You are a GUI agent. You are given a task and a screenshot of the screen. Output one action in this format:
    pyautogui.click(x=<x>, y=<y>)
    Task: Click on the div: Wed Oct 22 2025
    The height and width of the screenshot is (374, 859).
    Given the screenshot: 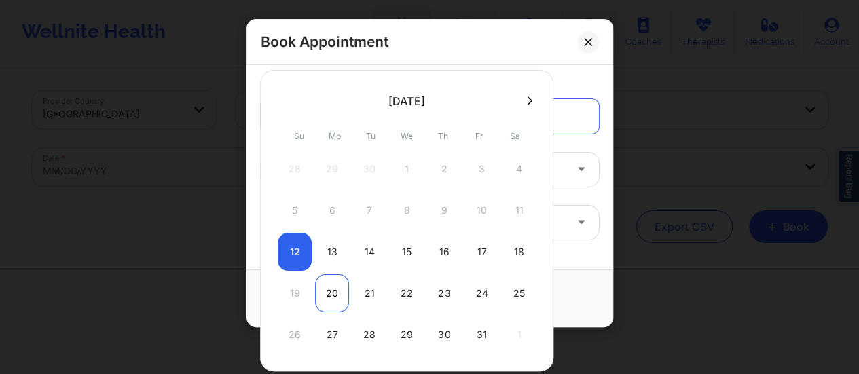 What is the action you would take?
    pyautogui.click(x=407, y=293)
    